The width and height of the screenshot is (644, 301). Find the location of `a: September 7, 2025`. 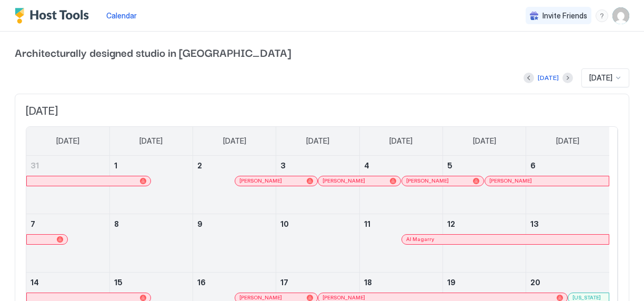

a: September 7, 2025 is located at coordinates (68, 224).